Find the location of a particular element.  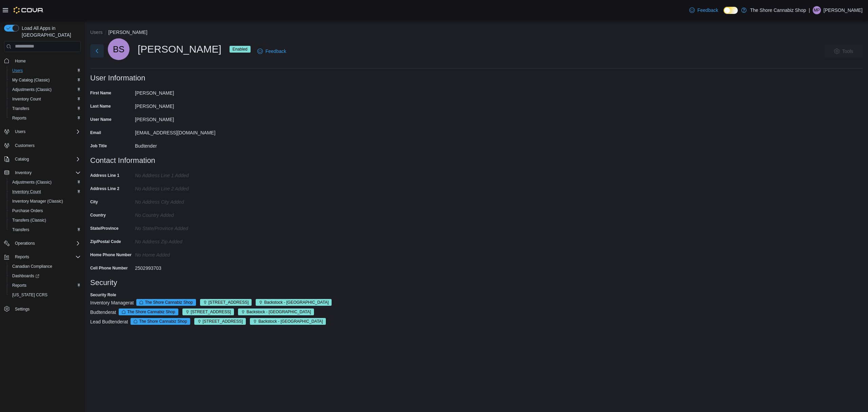

div: No Address Line 2 added is located at coordinates (181, 187).